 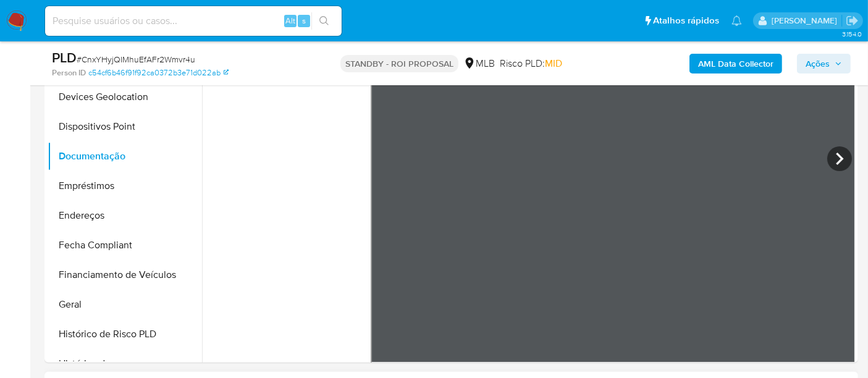 What do you see at coordinates (125, 334) in the screenshot?
I see `button: Histórico de Risco PLD` at bounding box center [125, 334].